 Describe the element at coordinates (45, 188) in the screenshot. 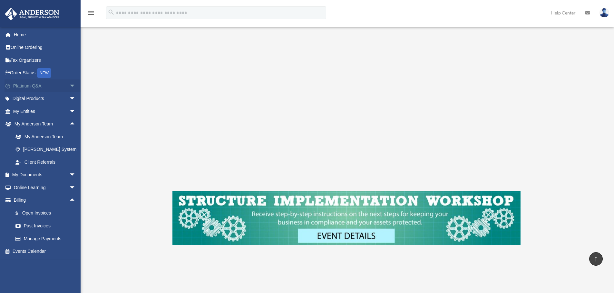

I see `a: Online Learningarrow_drop_down` at that location.